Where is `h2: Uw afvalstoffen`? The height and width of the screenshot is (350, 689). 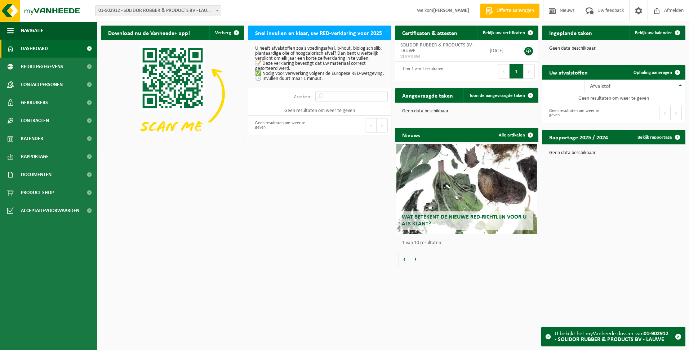
h2: Uw afvalstoffen is located at coordinates (568, 72).